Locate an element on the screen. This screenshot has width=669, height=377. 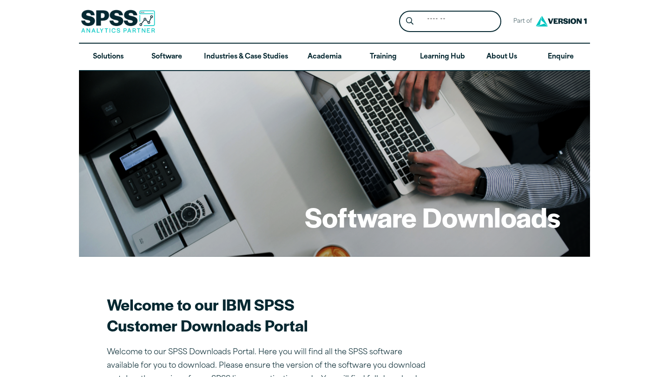
a: Software is located at coordinates (167, 57).